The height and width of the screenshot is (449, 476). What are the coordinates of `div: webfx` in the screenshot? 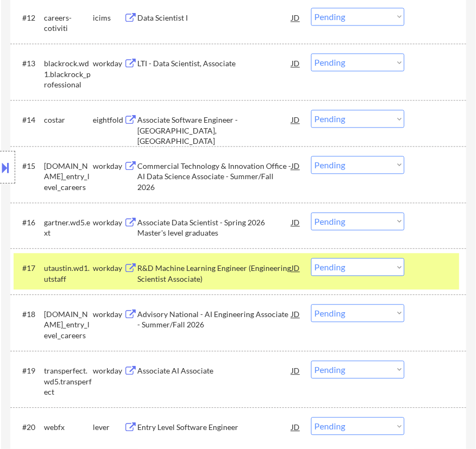 It's located at (68, 427).